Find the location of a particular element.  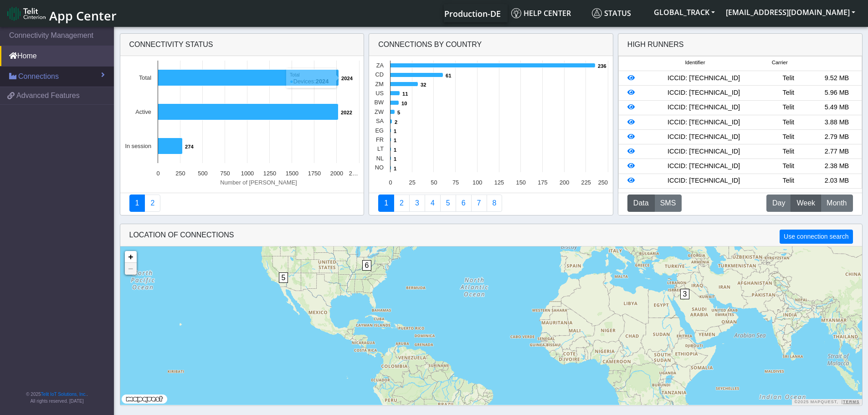

a: Carrier is located at coordinates (402, 204).